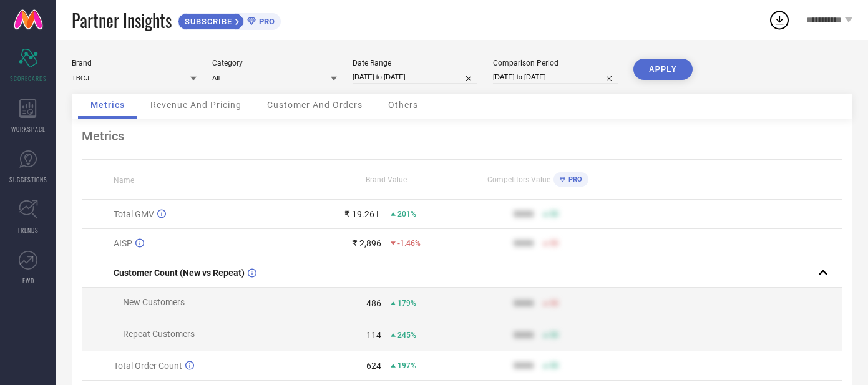  What do you see at coordinates (275, 63) in the screenshot?
I see `div: Category` at bounding box center [275, 63].